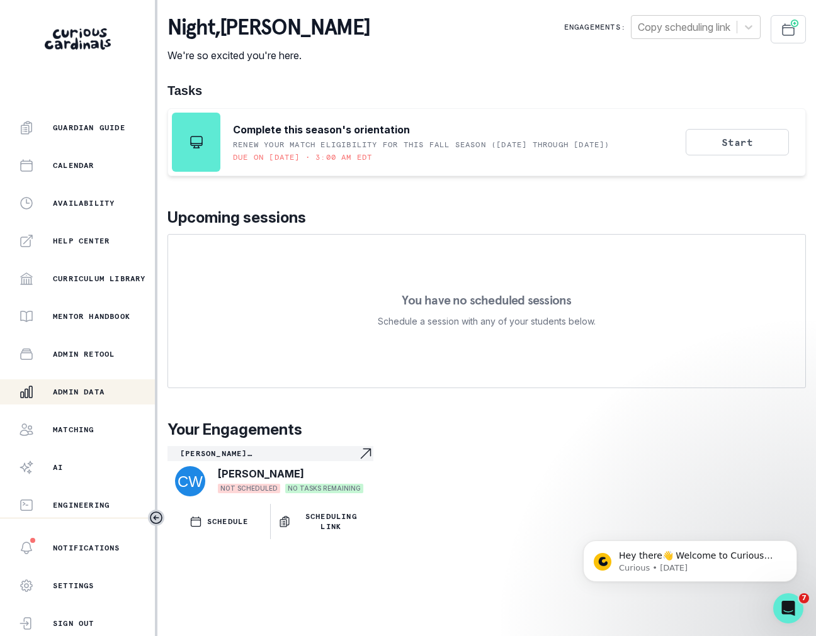  Describe the element at coordinates (136, 42) in the screenshot. I see `p: Hey there👋 Welcome to Curious Cardinals 🙌 Take a look around! If you have any questions or are ex...` at that location.